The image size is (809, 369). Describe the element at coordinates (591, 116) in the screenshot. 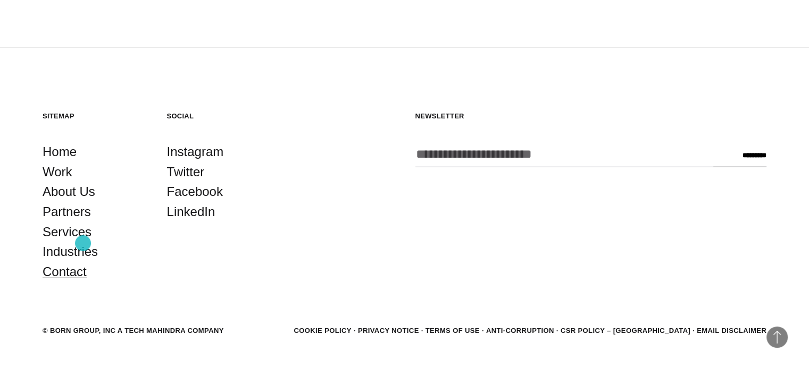

I see `h5: Newsletter` at that location.